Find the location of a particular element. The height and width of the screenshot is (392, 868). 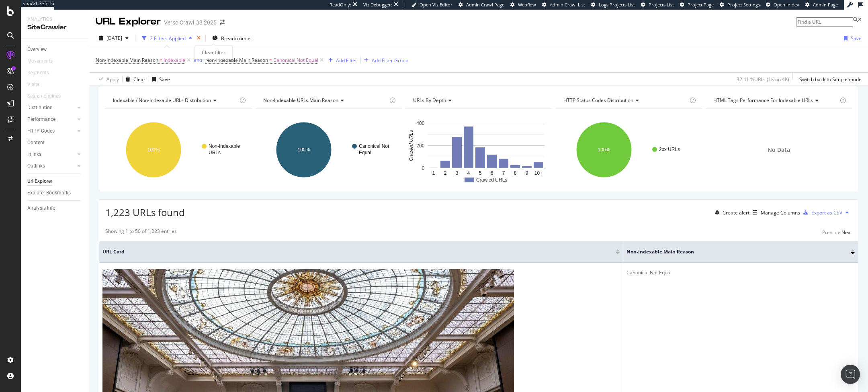

div: Segments is located at coordinates (38, 72).